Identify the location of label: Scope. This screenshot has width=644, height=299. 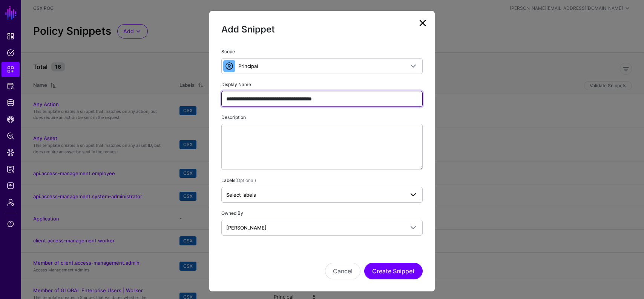
(228, 52).